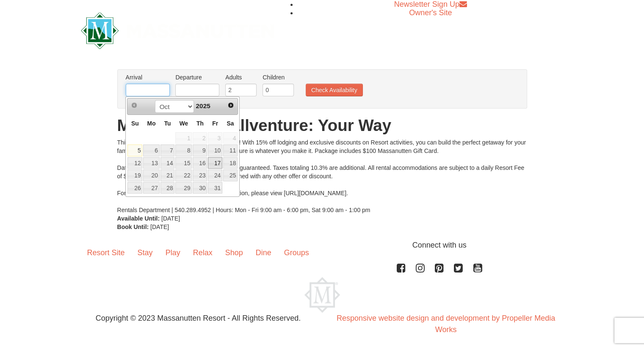 The image size is (644, 349). What do you see at coordinates (215, 188) in the screenshot?
I see `a: 31` at bounding box center [215, 188].